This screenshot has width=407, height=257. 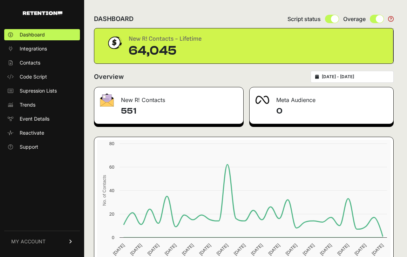 I want to click on span: Code Script, so click(x=33, y=77).